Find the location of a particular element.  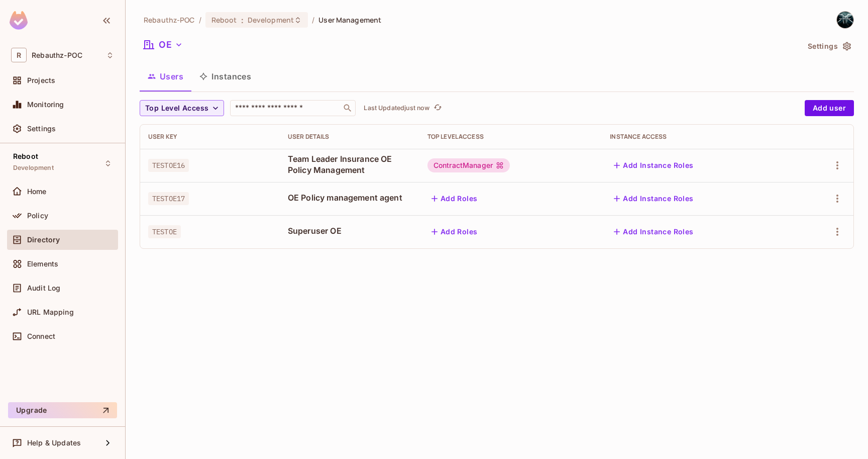

span: Team Leader Insurance OE Policy Management is located at coordinates (349, 164).